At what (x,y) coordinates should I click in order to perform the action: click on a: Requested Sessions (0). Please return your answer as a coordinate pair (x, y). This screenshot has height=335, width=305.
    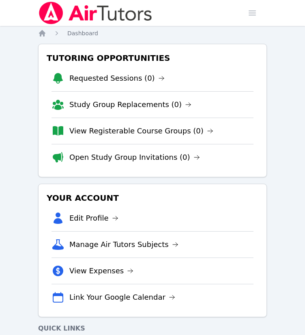
    Looking at the image, I should click on (117, 78).